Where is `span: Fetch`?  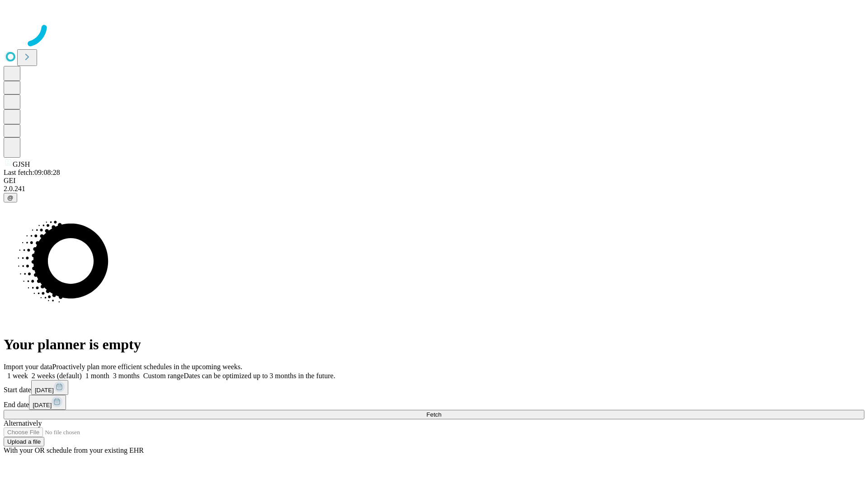 span: Fetch is located at coordinates (434, 415).